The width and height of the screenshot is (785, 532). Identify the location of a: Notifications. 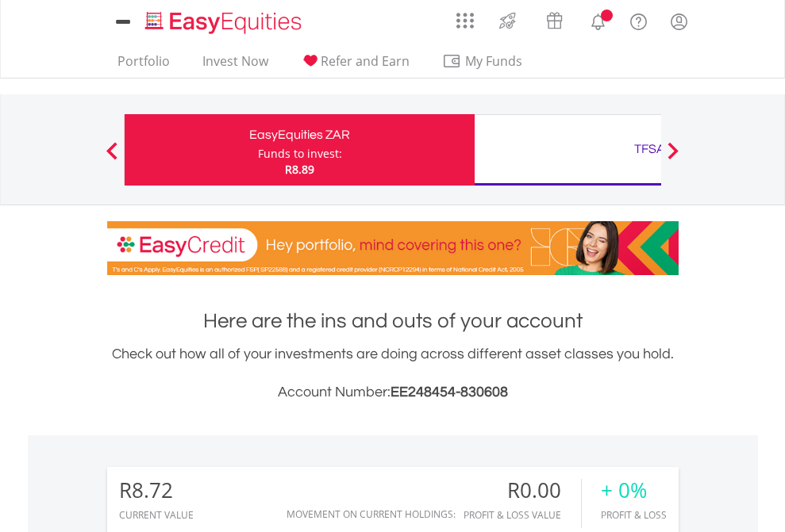
(597, 20).